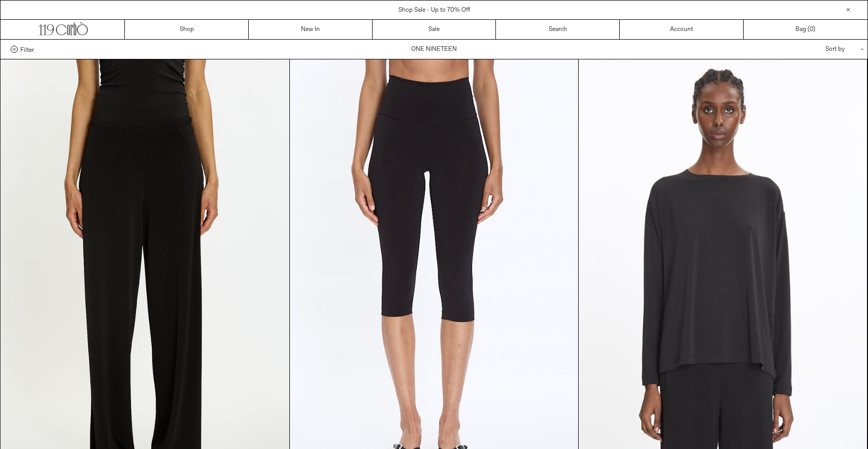  What do you see at coordinates (811, 50) in the screenshot?
I see `div: Sort by` at bounding box center [811, 50].